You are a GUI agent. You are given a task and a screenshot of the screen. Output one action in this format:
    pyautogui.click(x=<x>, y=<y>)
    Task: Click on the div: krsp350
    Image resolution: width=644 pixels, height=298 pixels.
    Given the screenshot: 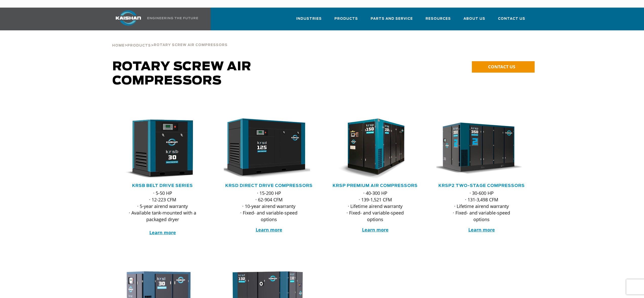 What is the action you would take?
    pyautogui.click(x=481, y=149)
    